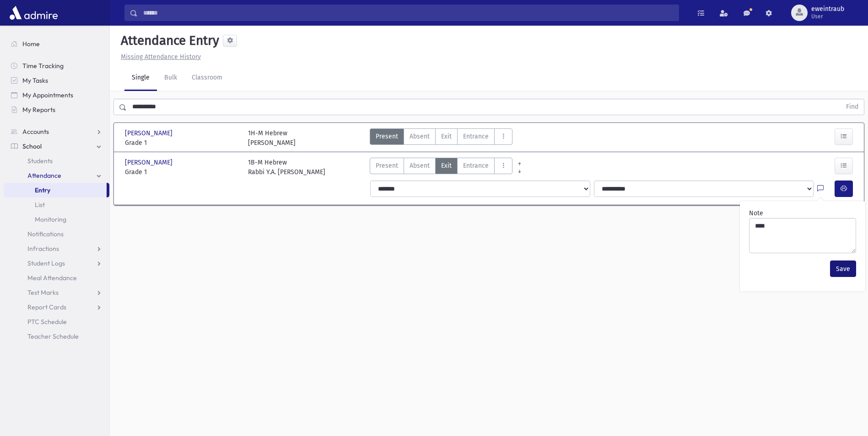 Image resolution: width=868 pixels, height=436 pixels. What do you see at coordinates (40, 205) in the screenshot?
I see `span: List` at bounding box center [40, 205].